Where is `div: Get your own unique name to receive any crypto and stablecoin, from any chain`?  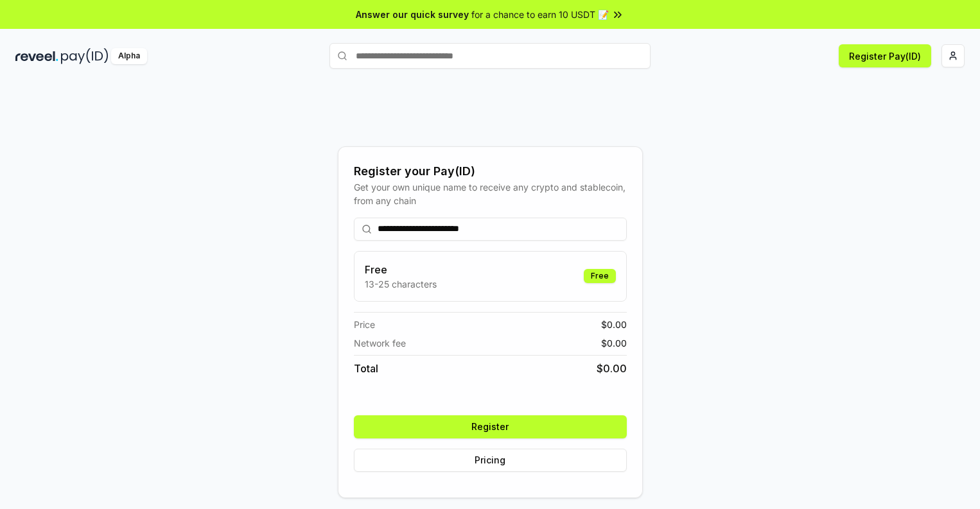
div: Get your own unique name to receive any crypto and stablecoin, from any chain is located at coordinates (490, 194).